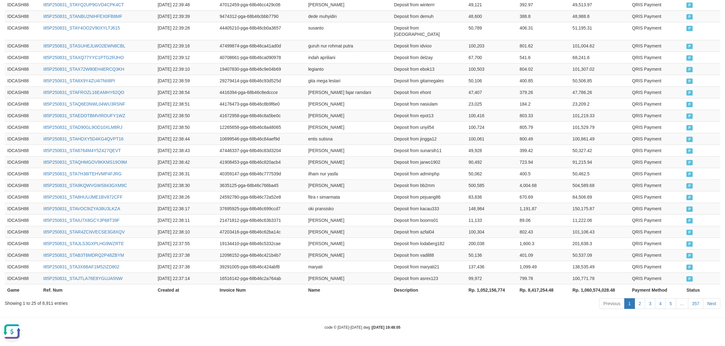  Describe the element at coordinates (696, 303) in the screenshot. I see `a: 357` at that location.